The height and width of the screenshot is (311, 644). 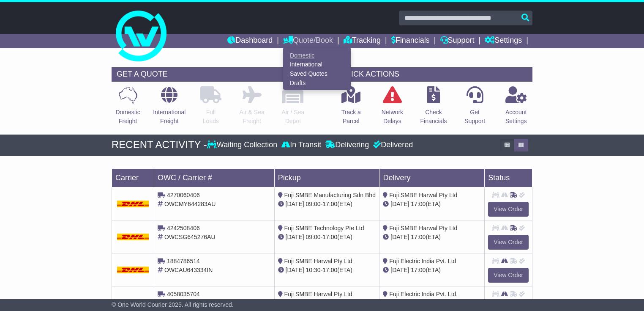 What do you see at coordinates (351, 116) in the screenshot?
I see `p: Track a Parcel` at bounding box center [351, 116].